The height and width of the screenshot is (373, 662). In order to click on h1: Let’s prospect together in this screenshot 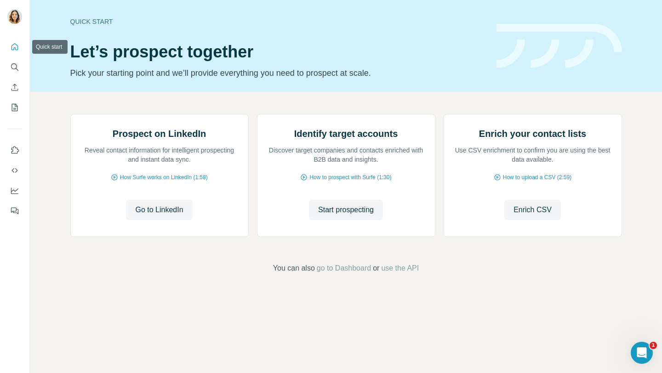, I will do `click(278, 52)`.